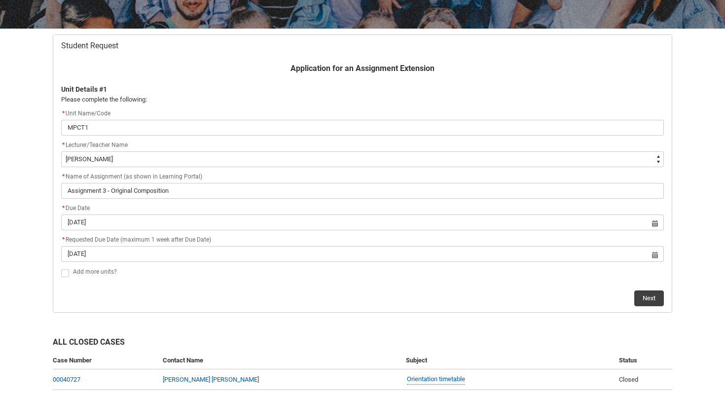  What do you see at coordinates (436, 379) in the screenshot?
I see `a: Orientation timetable` at bounding box center [436, 379].